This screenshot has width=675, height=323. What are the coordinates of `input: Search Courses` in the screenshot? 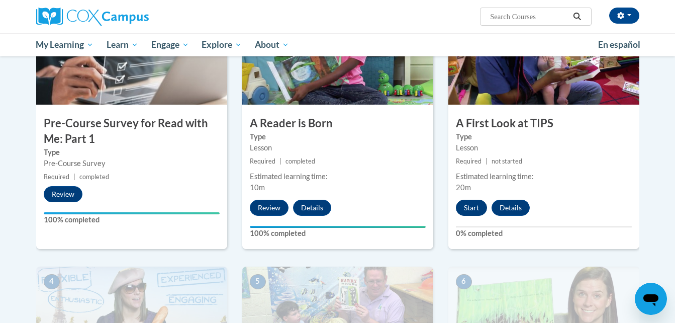 It's located at (529, 17).